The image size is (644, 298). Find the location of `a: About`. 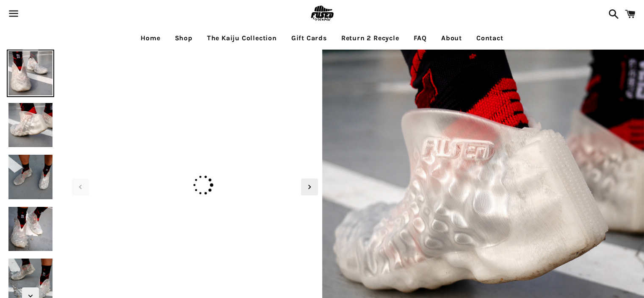

a: About is located at coordinates (451, 38).